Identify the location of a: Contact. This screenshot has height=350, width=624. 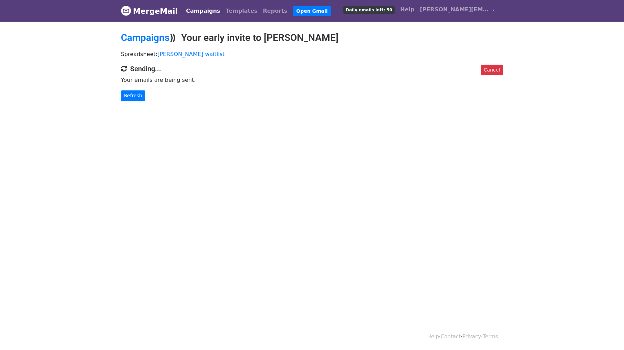
(451, 337).